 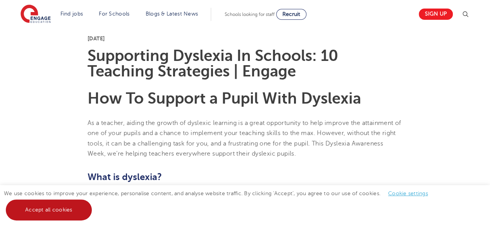 What do you see at coordinates (36, 14) in the screenshot?
I see `img: Engage Education` at bounding box center [36, 14].